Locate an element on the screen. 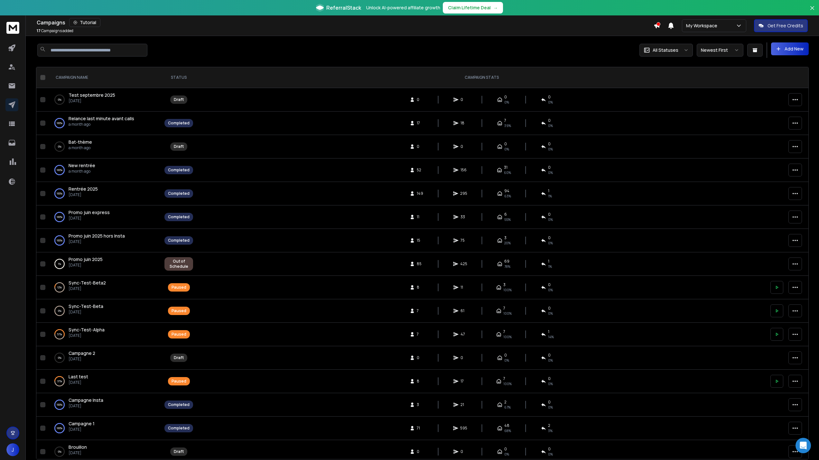 The height and width of the screenshot is (460, 819). span: Promo juin express is located at coordinates (89, 212).